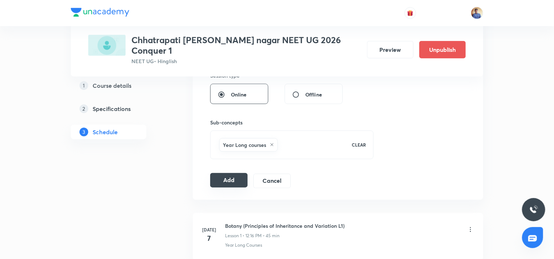 This screenshot has height=259, width=554. I want to click on h4: 7, so click(209, 238).